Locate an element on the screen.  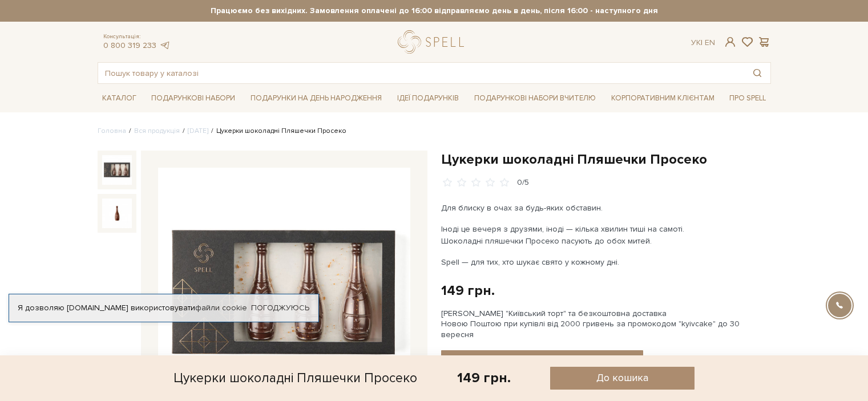
span: Консультація: is located at coordinates (137, 36).